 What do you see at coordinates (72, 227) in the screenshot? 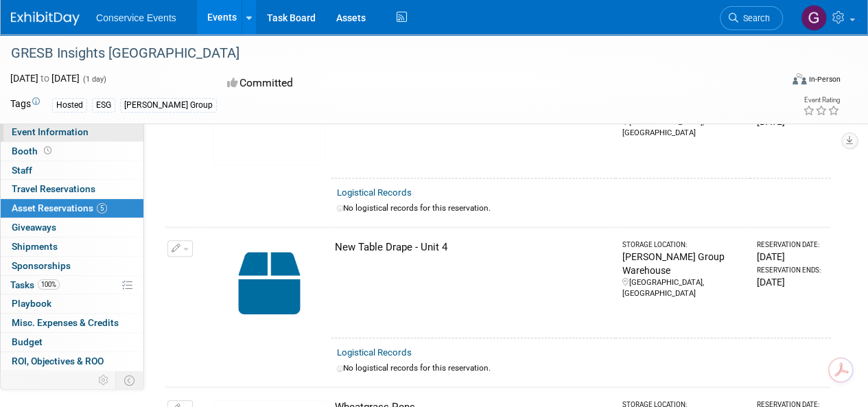
I see `a: Giveaways` at bounding box center [72, 227].